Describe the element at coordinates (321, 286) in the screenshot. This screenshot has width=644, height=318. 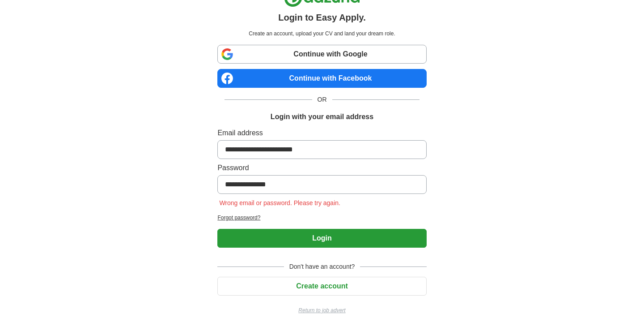
I see `a: Create account` at that location.